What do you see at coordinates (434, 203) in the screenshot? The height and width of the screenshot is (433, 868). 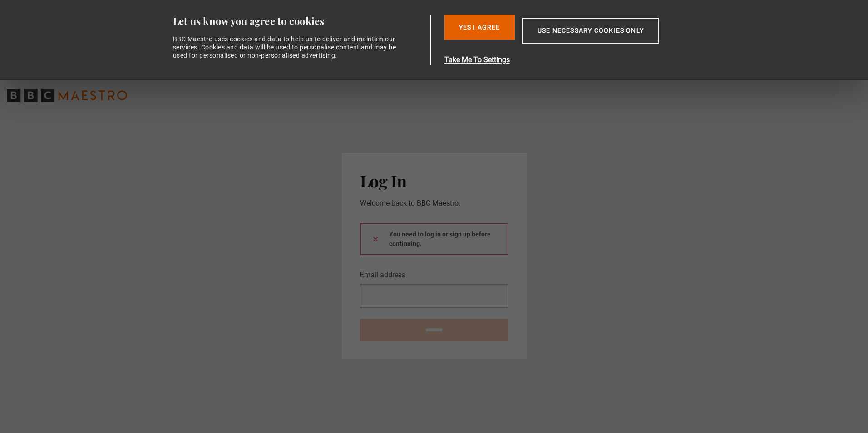 I see `p: Welcome back to BBC Maestro.` at bounding box center [434, 203].